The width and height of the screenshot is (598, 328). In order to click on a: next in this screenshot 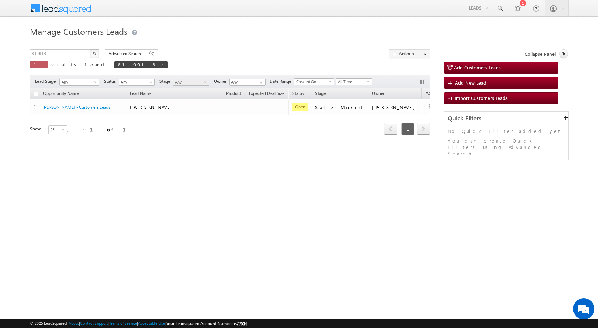, I will do `click(423, 129)`.